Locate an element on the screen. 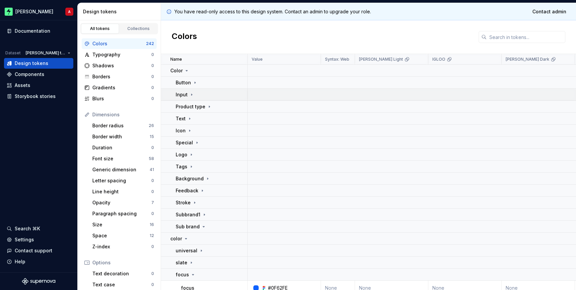 This screenshot has width=576, height=290. p: universal is located at coordinates (186, 251).